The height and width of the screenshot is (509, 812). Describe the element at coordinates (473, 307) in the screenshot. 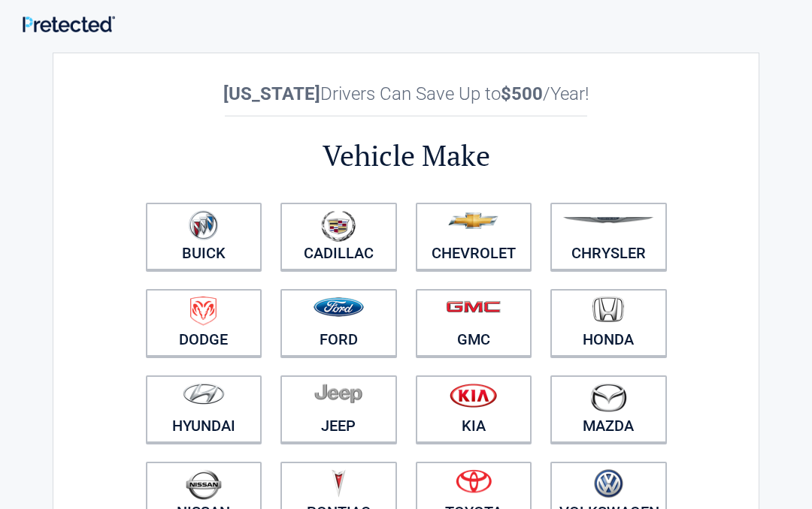

I see `img: gmc` at that location.